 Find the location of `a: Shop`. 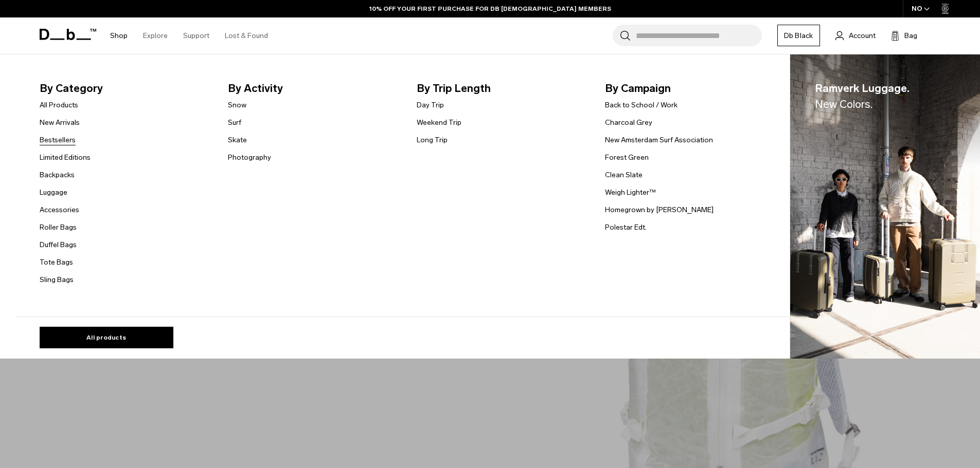

a: Shop is located at coordinates (118, 36).